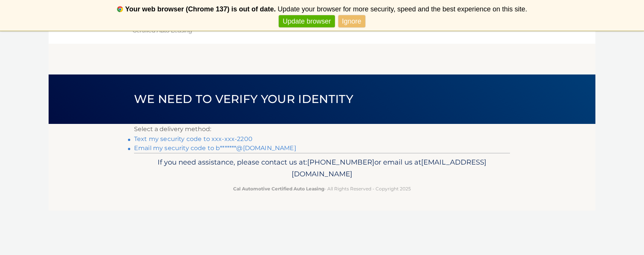  Describe the element at coordinates (279, 189) in the screenshot. I see `strong: Cal Automotive Certified Auto Leasing` at that location.